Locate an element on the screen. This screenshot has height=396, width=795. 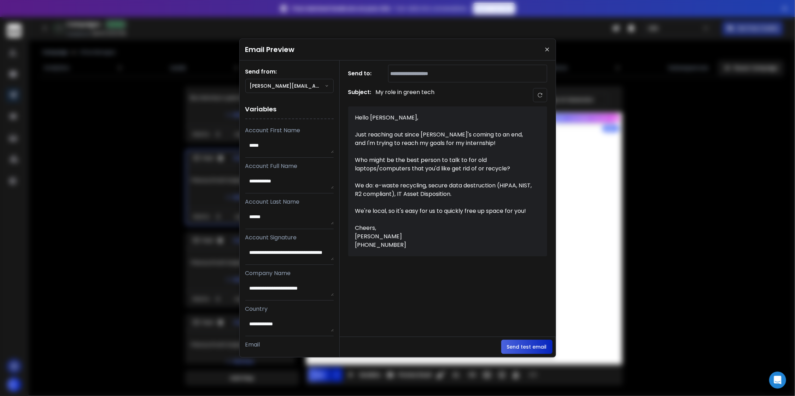
h1: Email Preview is located at coordinates (270, 50).